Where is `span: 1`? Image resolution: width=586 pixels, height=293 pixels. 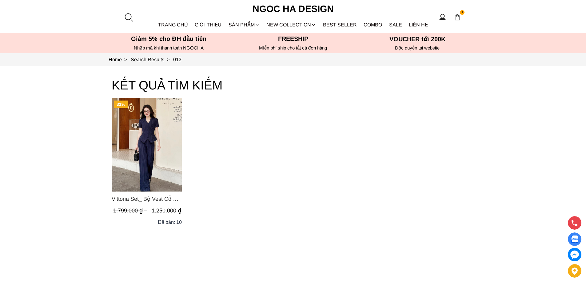 span: 1 is located at coordinates (462, 13).